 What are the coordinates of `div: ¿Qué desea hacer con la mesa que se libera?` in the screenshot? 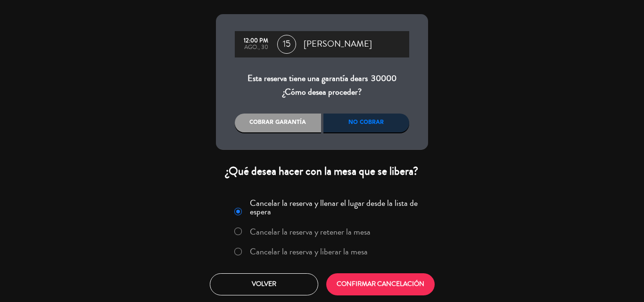 It's located at (322, 171).